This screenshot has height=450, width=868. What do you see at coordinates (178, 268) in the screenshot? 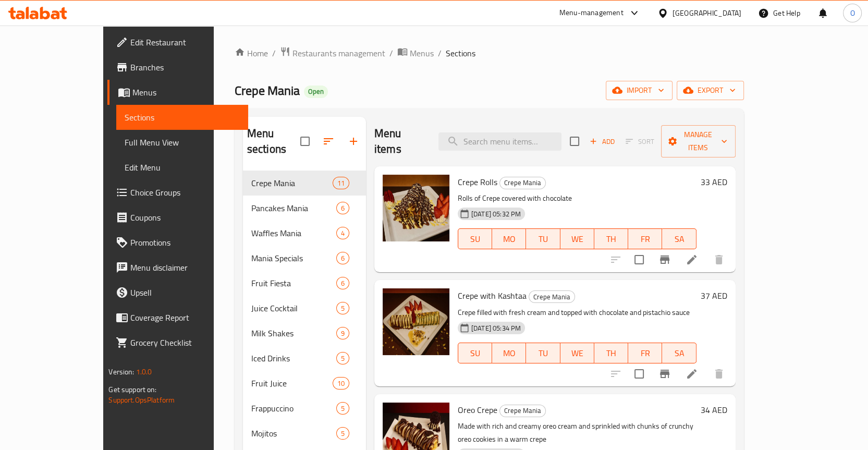
I see `a: Menu disclaimer` at bounding box center [178, 268].